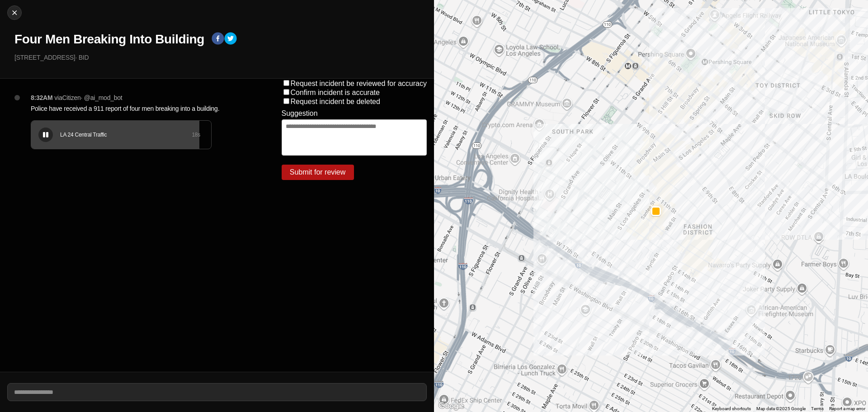 The width and height of the screenshot is (868, 412). I want to click on div: 18 s, so click(196, 135).